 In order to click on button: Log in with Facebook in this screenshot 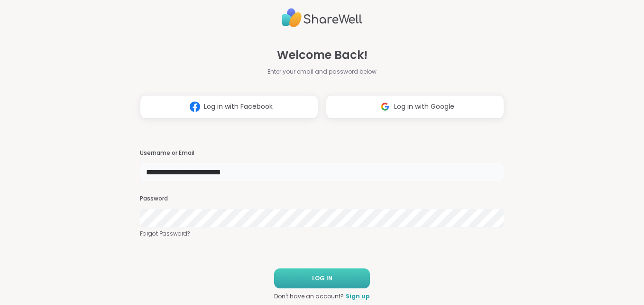, I will do `click(229, 107)`.